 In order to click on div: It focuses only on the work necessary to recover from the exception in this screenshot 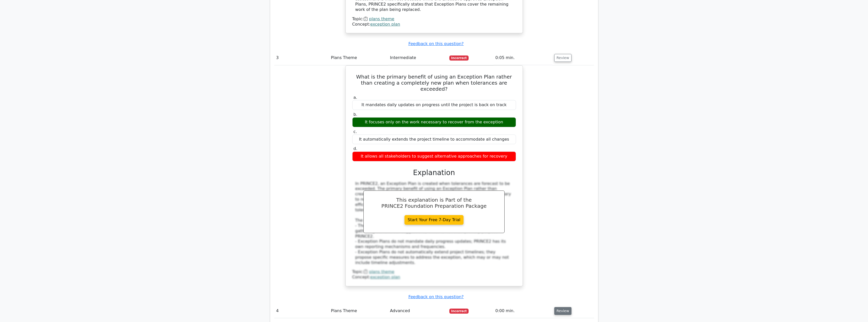, I will do `click(434, 122)`.